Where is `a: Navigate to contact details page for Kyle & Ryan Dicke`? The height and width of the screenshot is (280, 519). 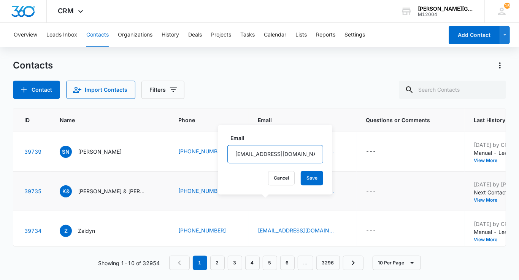 a: Navigate to contact details page for Kyle & Ryan Dicke is located at coordinates (33, 191).